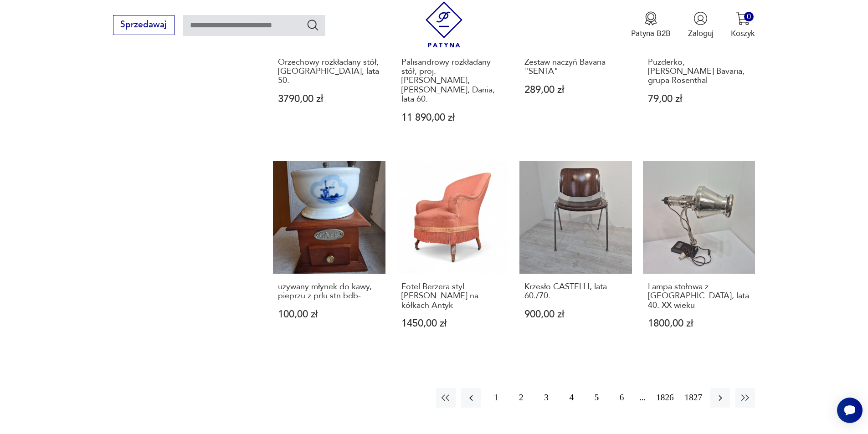 Image resolution: width=868 pixels, height=434 pixels. I want to click on button: 1826, so click(664, 398).